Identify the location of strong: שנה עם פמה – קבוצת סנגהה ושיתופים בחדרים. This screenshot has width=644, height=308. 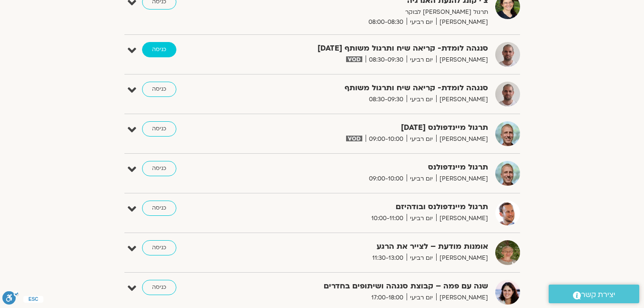
(371, 286).